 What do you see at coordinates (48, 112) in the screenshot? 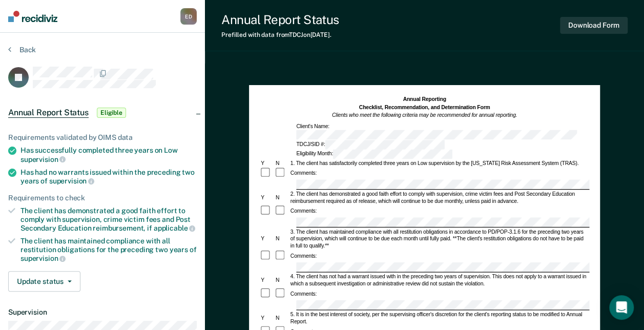
I see `span: Annual Report Status` at bounding box center [48, 112].